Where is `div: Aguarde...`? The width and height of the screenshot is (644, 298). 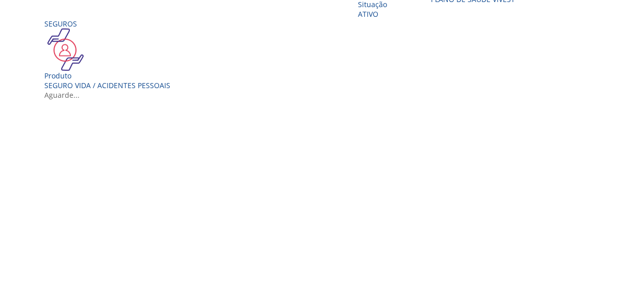
div: Aguarde... is located at coordinates (326, 95).